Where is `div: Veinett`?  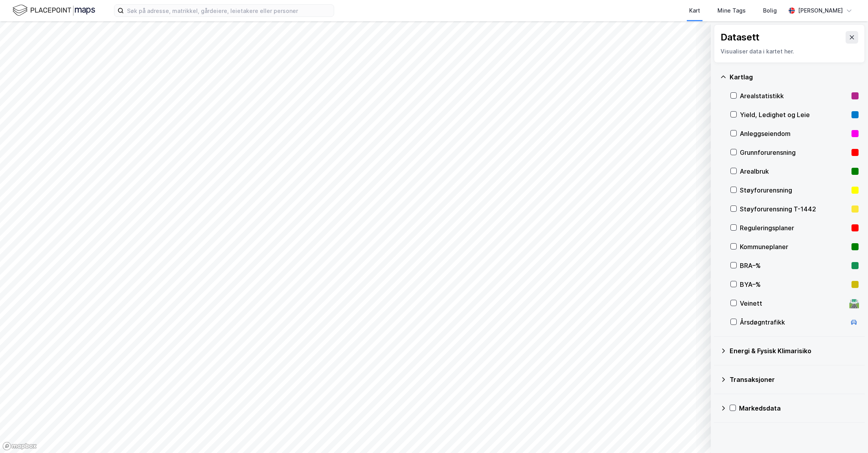
div: Veinett is located at coordinates (793, 303).